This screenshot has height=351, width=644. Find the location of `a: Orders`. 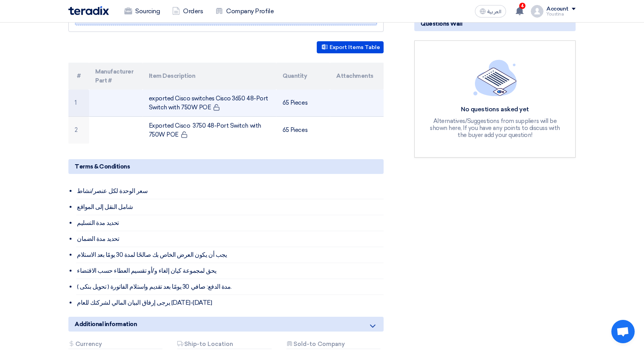

a: Orders is located at coordinates (187, 11).